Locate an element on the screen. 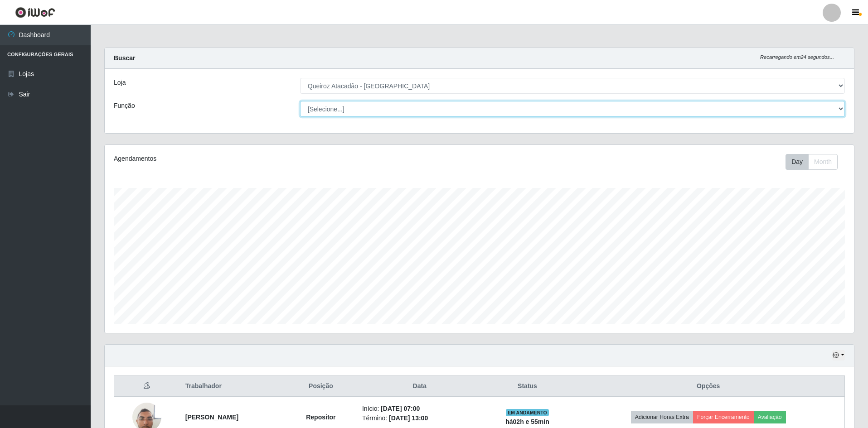 The image size is (868, 428). label: Função is located at coordinates (125, 105).